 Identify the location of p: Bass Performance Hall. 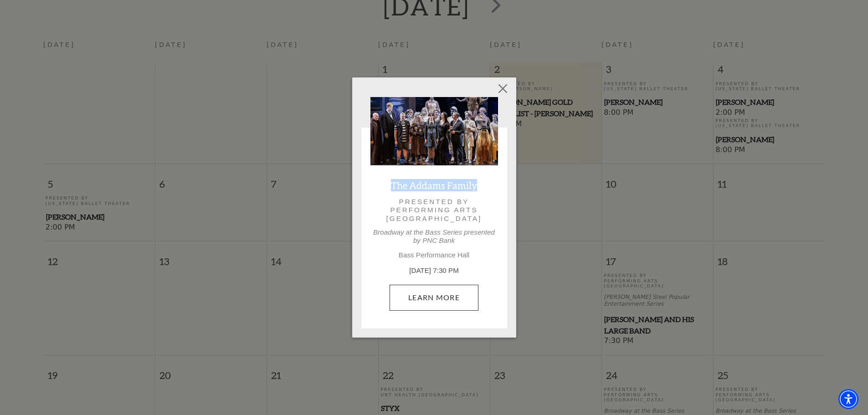
(434, 255).